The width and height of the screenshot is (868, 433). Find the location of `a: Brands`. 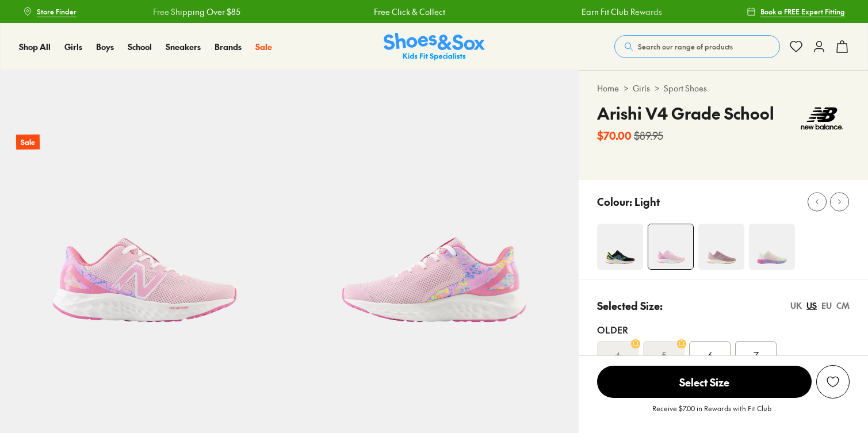

a: Brands is located at coordinates (228, 46).